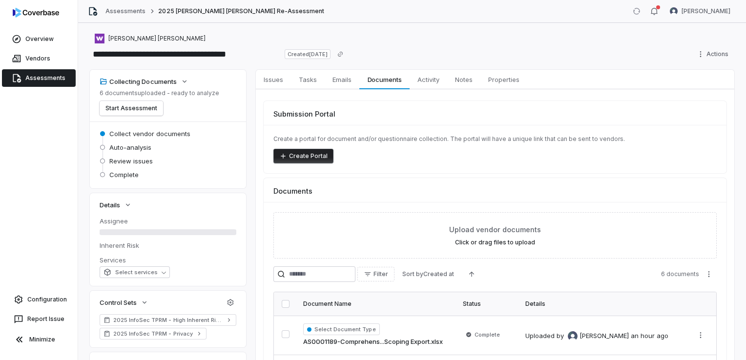 This screenshot has width=746, height=360. What do you see at coordinates (118, 303) in the screenshot?
I see `span: Control Sets` at bounding box center [118, 303].